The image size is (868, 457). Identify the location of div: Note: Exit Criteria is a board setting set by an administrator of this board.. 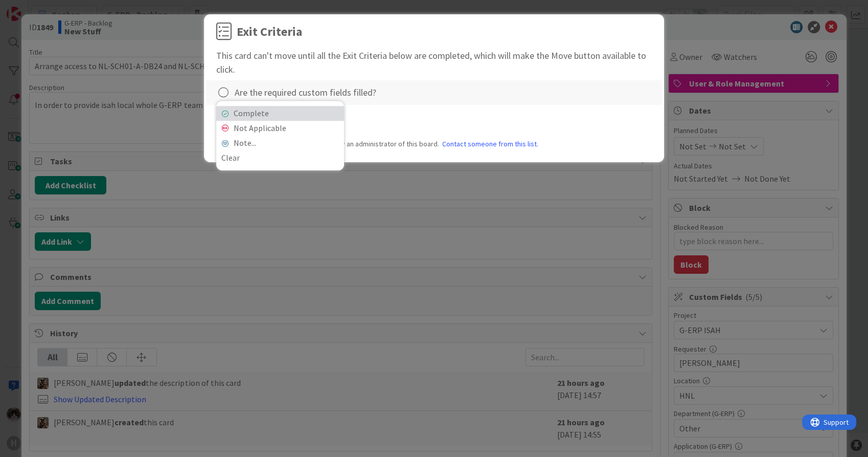
(434, 144).